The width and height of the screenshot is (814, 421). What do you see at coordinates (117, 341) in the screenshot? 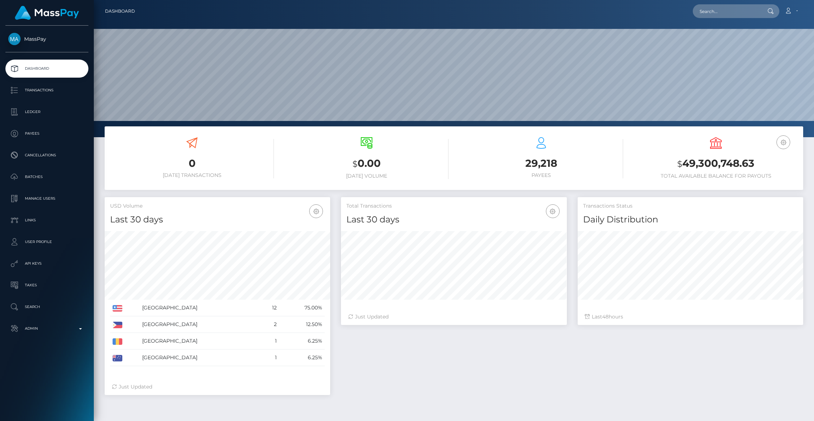
I see `img: RO.png` at bounding box center [117, 341].